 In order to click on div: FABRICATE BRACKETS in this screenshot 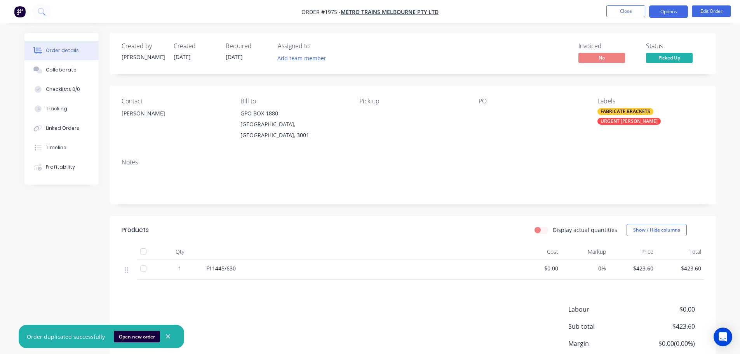, I will do `click(626, 112)`.